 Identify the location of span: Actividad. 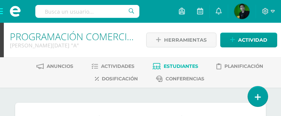
(252, 40).